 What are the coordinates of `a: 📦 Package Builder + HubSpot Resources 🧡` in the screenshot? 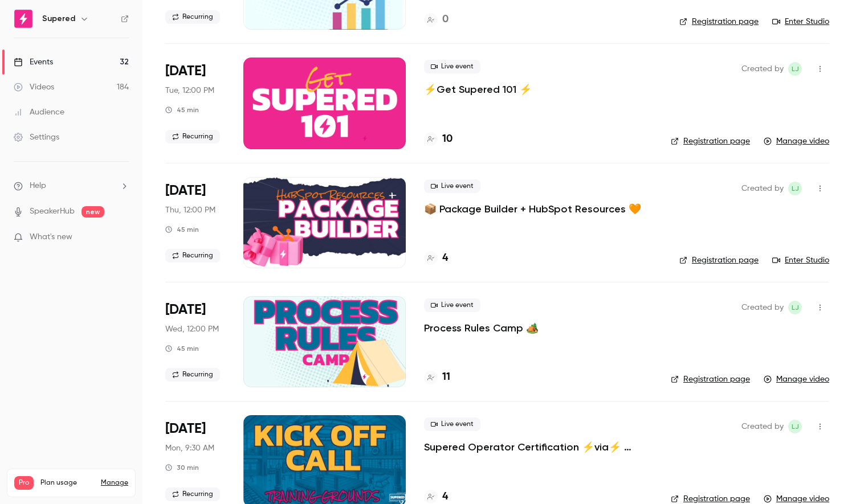 It's located at (533, 209).